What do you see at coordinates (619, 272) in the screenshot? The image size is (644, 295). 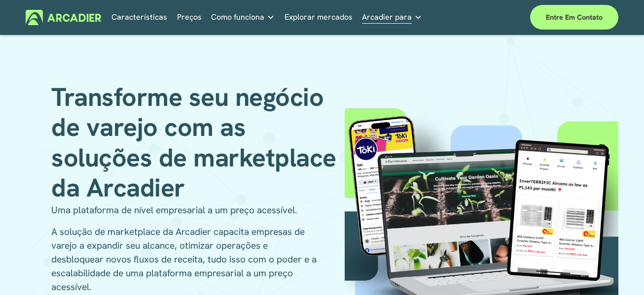 I see `div: Widget de bate-papo` at bounding box center [619, 272].